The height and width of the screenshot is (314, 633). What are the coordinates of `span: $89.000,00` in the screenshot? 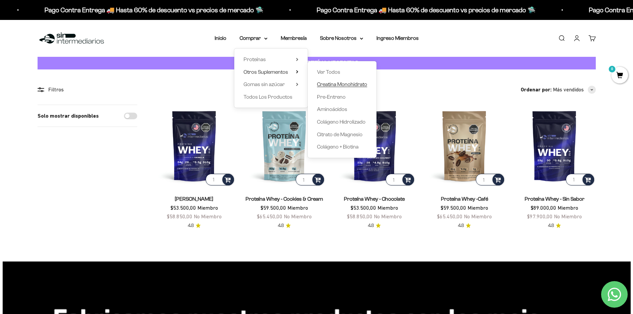 It's located at (544, 208).